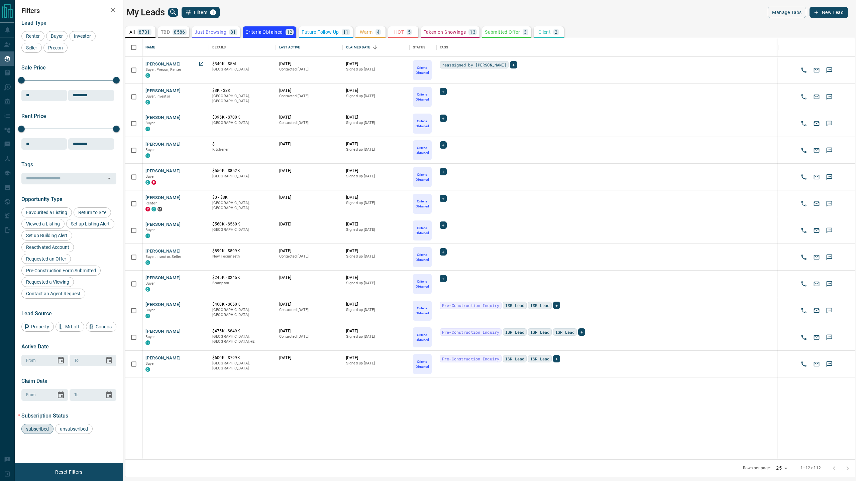 The image size is (856, 481). I want to click on p: New Tecumseth, so click(242, 257).